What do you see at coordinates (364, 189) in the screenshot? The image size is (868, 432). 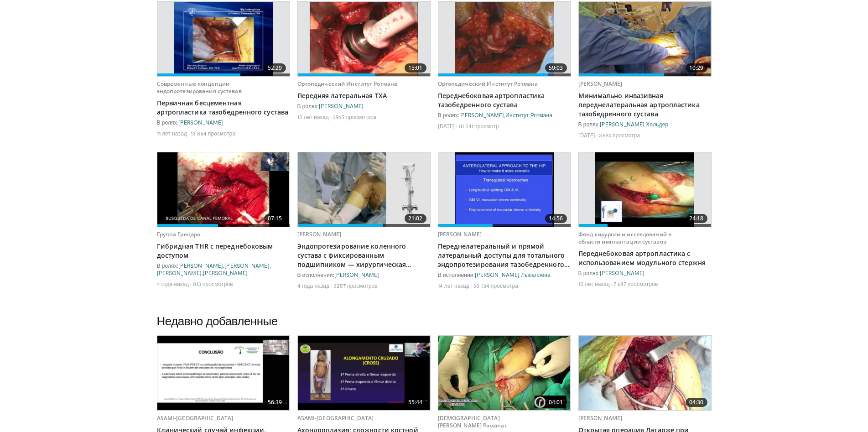 I see `a: 21:02` at bounding box center [364, 189].